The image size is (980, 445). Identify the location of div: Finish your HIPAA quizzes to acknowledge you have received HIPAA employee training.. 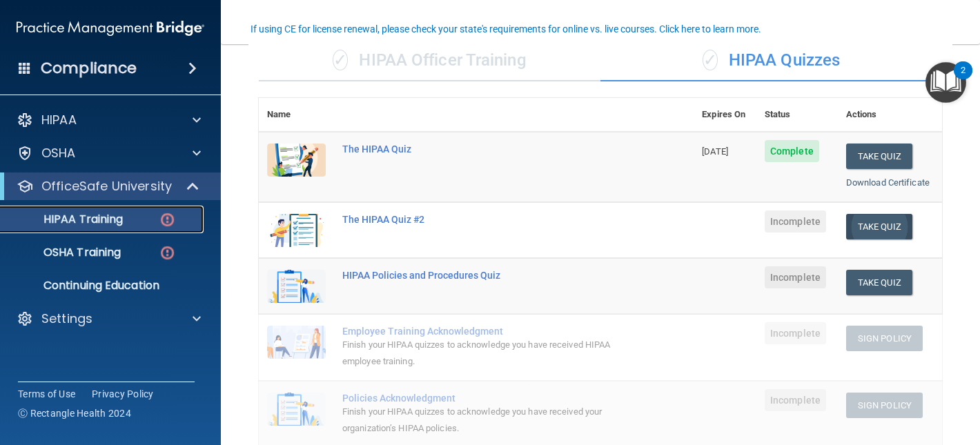
(483, 353).